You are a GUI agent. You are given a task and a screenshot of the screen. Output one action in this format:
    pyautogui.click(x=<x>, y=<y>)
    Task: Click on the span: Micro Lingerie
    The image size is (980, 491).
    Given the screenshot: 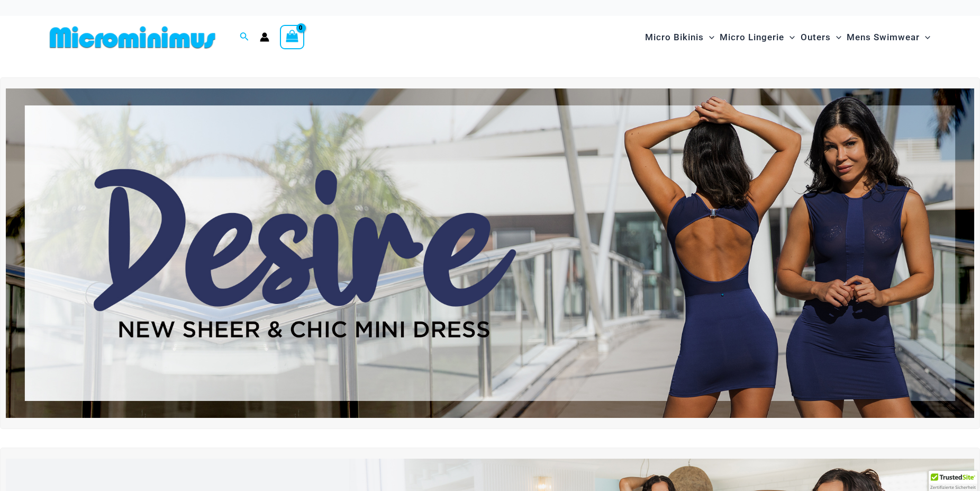 What is the action you would take?
    pyautogui.click(x=752, y=37)
    